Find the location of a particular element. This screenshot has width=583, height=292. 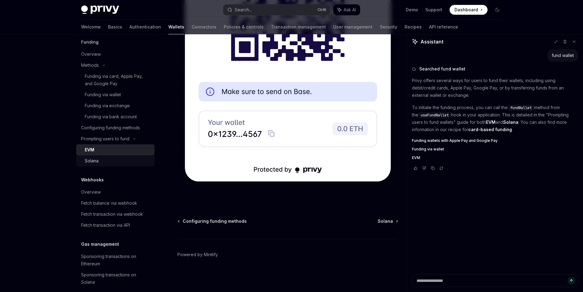

a: Support is located at coordinates (434, 10).